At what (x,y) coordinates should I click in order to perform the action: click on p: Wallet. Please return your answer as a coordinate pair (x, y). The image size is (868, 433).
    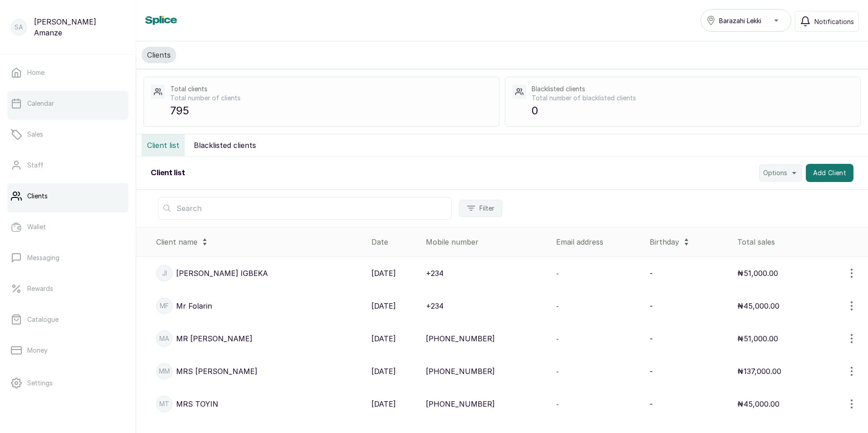
    Looking at the image, I should click on (36, 227).